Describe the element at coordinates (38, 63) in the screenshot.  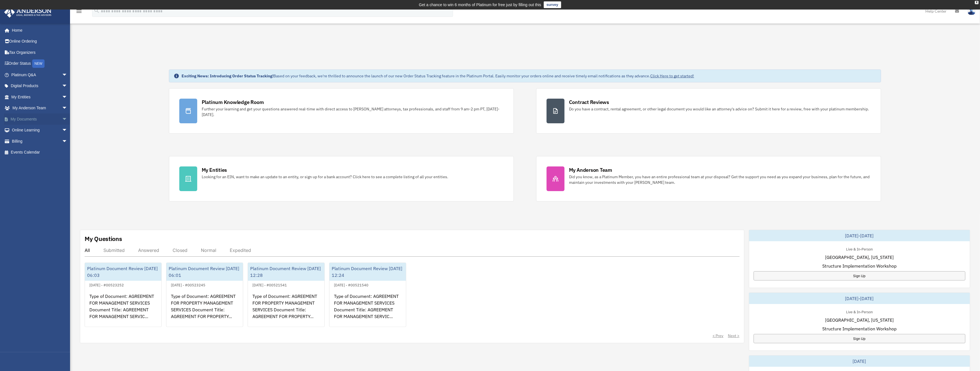
I see `div: NEW` at that location.